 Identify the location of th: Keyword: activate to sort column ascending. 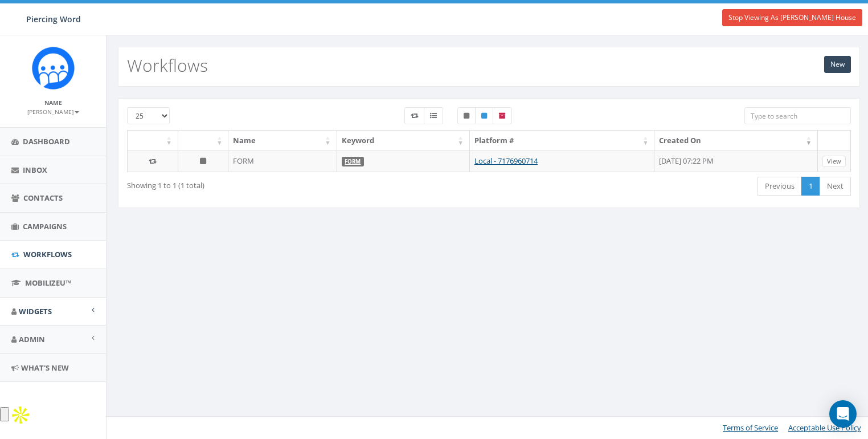
(404, 140).